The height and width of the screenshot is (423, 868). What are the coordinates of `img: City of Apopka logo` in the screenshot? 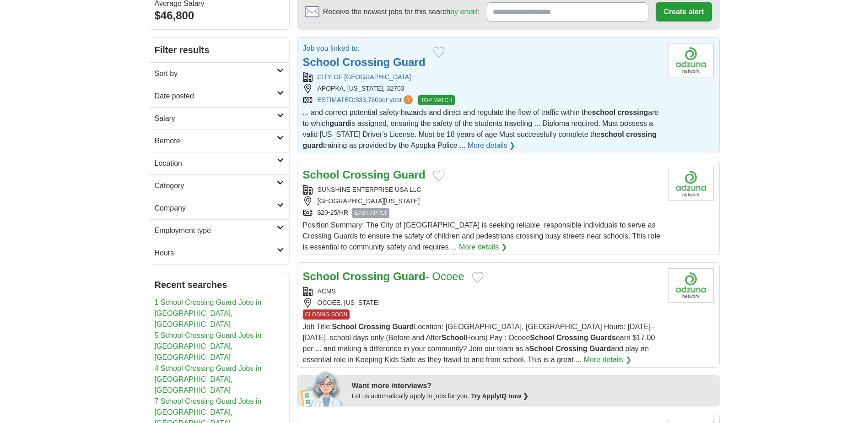 It's located at (691, 60).